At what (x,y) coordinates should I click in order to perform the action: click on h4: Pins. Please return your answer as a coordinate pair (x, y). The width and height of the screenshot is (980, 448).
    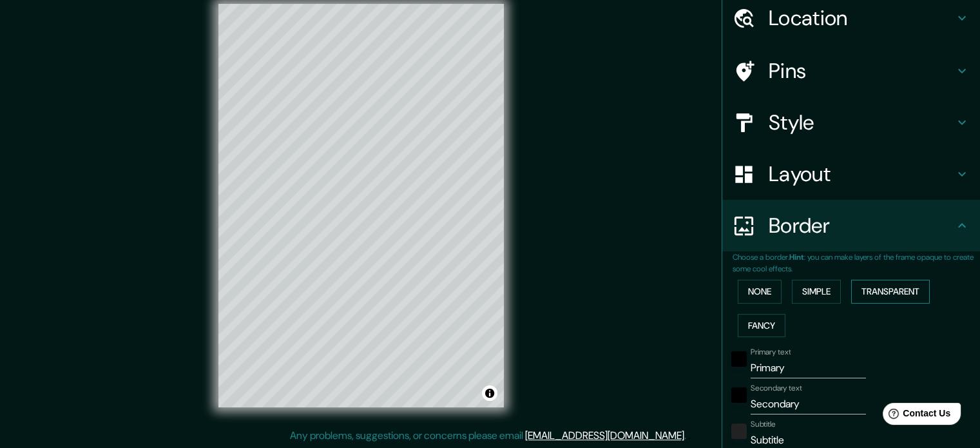
    Looking at the image, I should click on (862, 71).